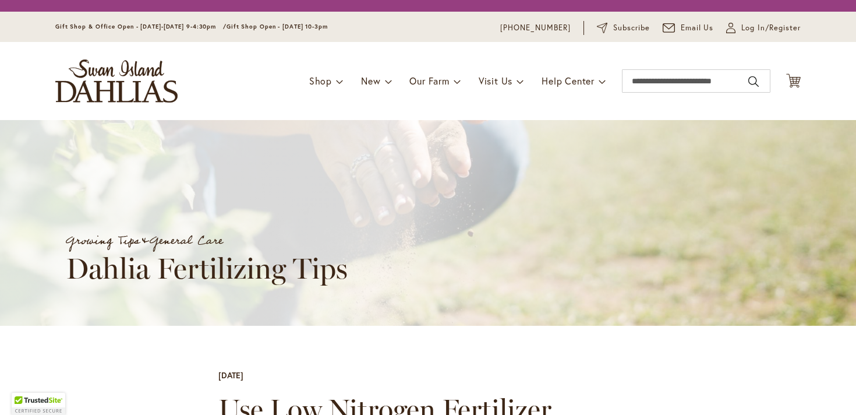 The height and width of the screenshot is (415, 856). What do you see at coordinates (429, 80) in the screenshot?
I see `span: Our Farm` at bounding box center [429, 80].